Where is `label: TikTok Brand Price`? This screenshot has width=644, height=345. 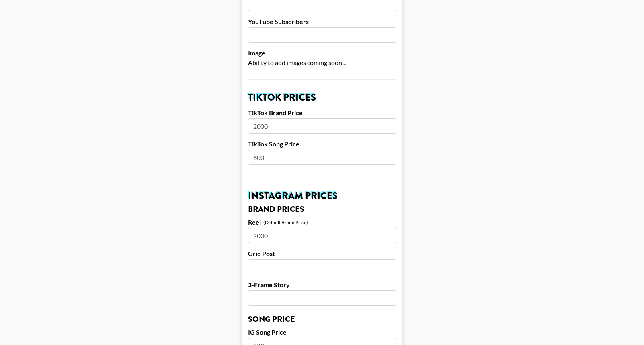 label: TikTok Brand Price is located at coordinates (322, 113).